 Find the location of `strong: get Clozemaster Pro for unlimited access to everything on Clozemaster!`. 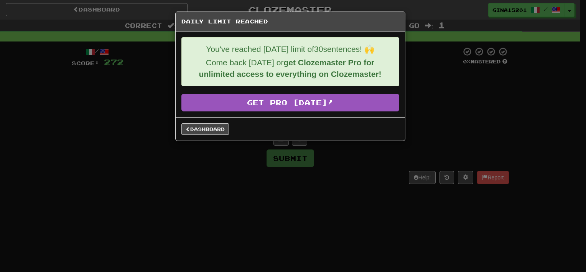

strong: get Clozemaster Pro for unlimited access to everything on Clozemaster! is located at coordinates (290, 68).